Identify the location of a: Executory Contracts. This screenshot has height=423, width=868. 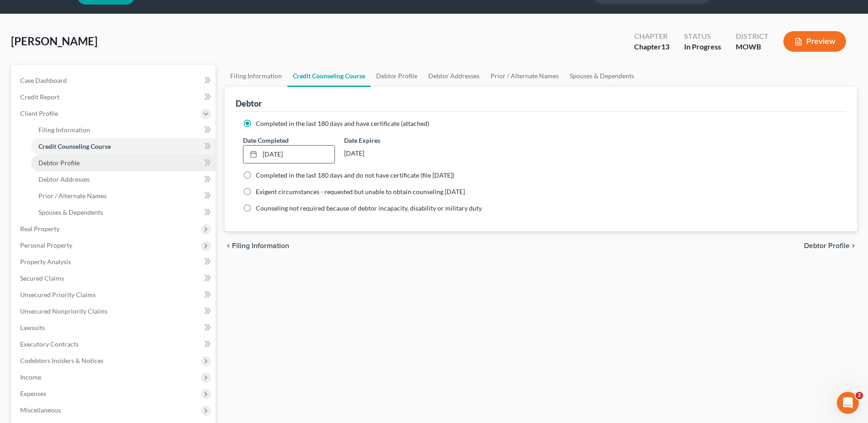
(114, 344).